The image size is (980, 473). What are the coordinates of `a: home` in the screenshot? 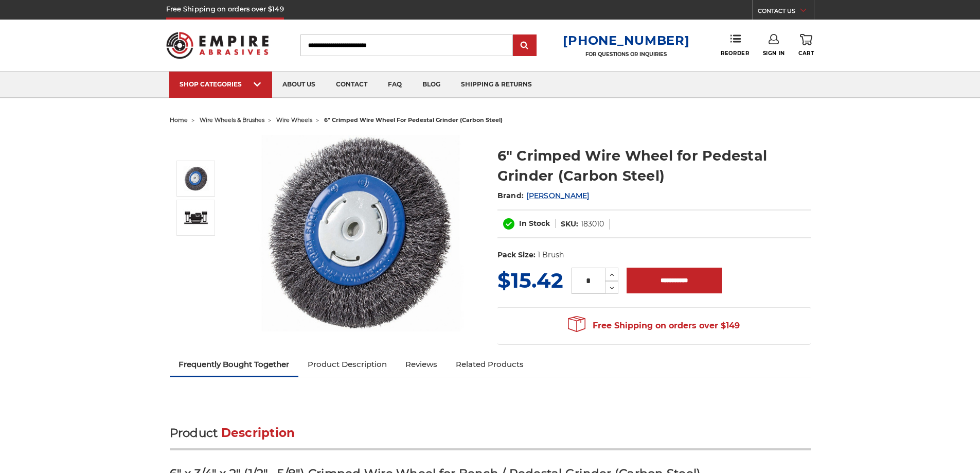 It's located at (179, 120).